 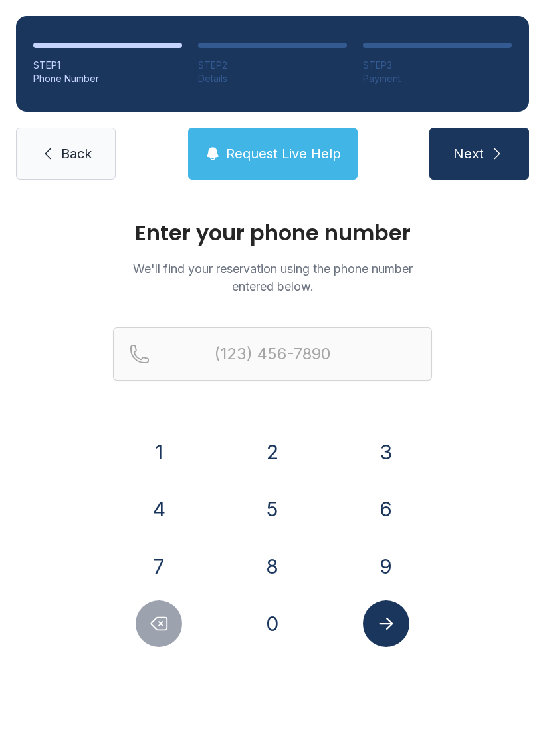 What do you see at coordinates (108, 65) in the screenshot?
I see `div: STEP 1` at bounding box center [108, 65].